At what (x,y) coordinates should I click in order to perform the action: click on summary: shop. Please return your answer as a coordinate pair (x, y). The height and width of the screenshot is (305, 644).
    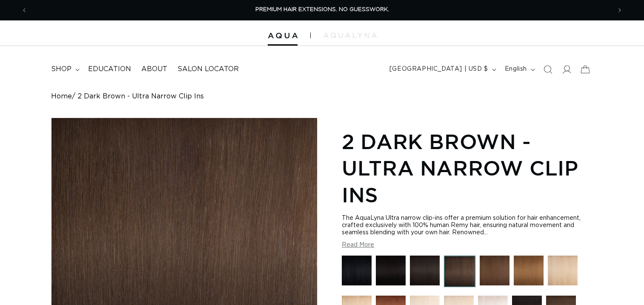
    Looking at the image, I should click on (64, 69).